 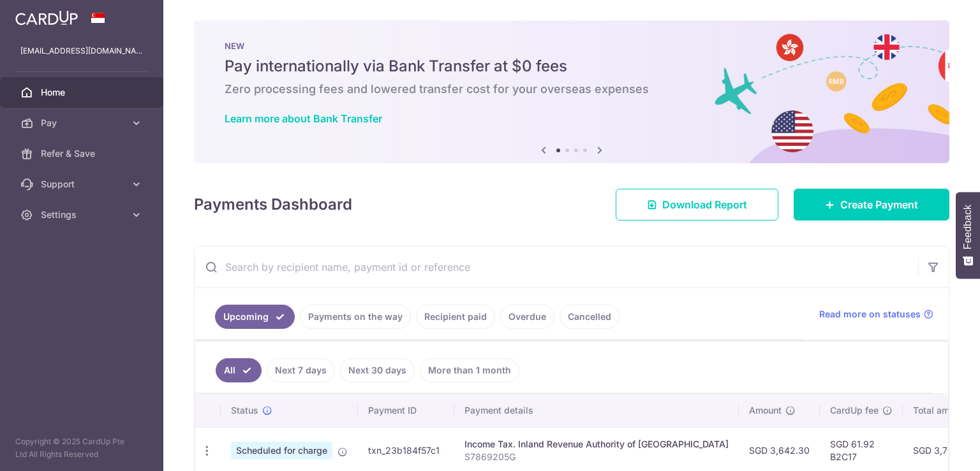 I want to click on a: Next 7 days, so click(x=301, y=371).